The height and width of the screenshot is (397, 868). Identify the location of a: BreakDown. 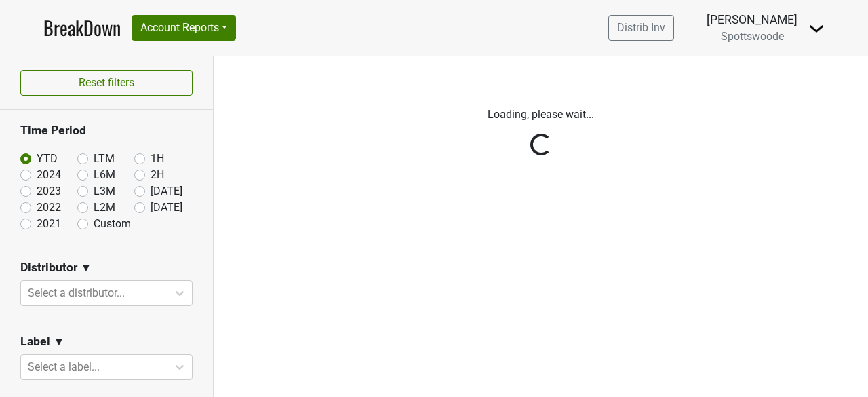
(82, 28).